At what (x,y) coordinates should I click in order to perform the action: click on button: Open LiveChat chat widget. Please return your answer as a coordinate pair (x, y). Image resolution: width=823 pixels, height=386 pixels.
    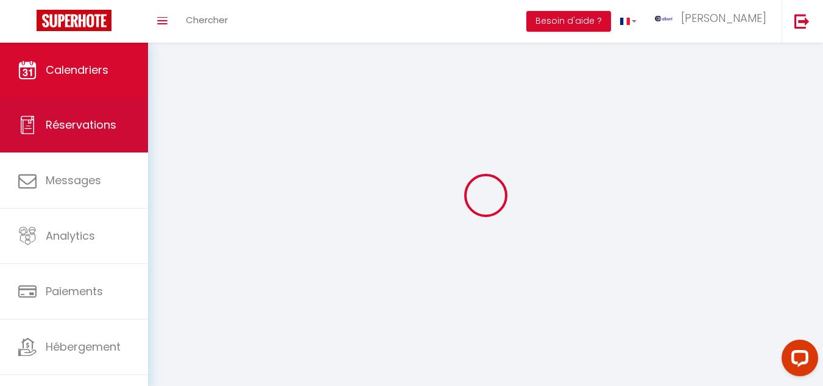
    Looking at the image, I should click on (28, 23).